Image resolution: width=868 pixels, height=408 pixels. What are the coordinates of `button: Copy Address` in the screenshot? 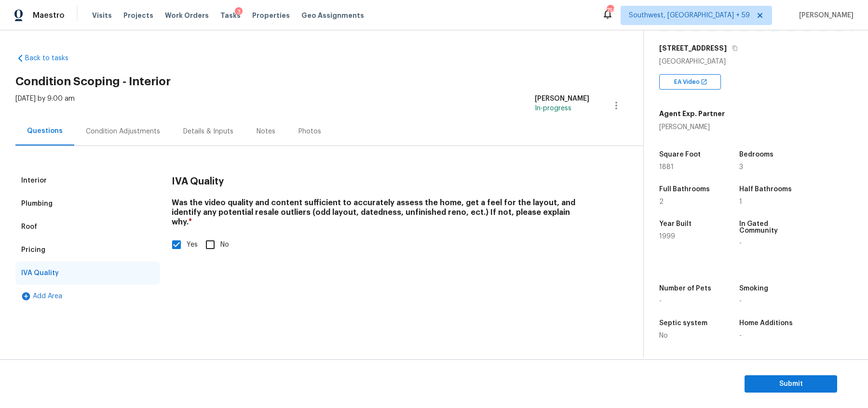 It's located at (735, 48).